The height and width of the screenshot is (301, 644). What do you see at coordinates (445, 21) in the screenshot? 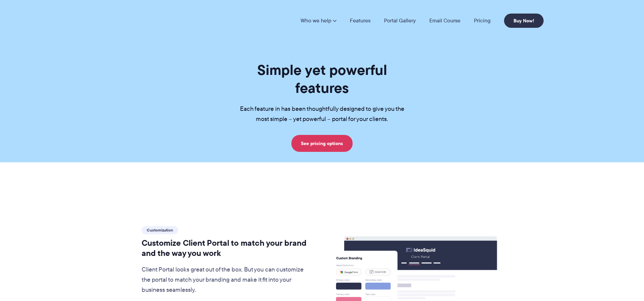
I see `a: Email Course` at bounding box center [445, 21].